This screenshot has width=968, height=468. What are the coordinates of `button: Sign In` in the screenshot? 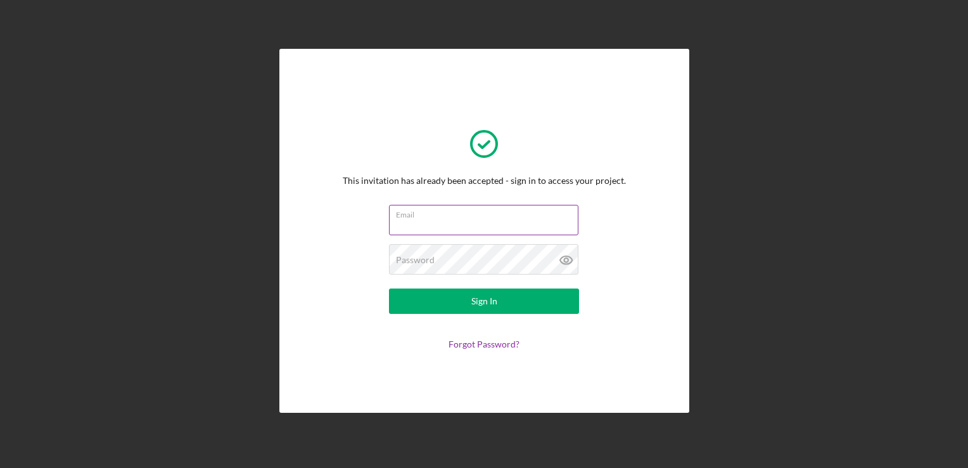 It's located at (484, 301).